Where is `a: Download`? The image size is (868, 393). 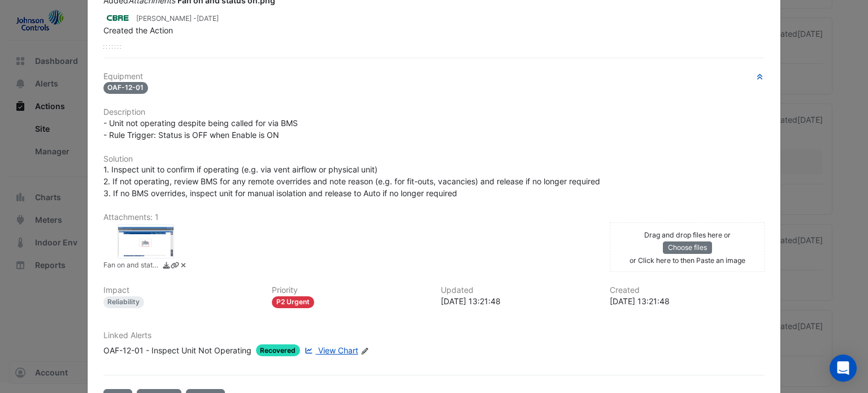 a: Download is located at coordinates (166, 266).